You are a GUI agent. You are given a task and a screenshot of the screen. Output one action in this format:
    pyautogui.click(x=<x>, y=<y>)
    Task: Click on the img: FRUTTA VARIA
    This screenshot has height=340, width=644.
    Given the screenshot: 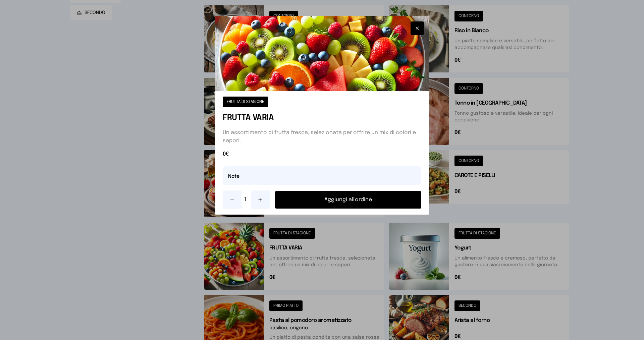 What is the action you would take?
    pyautogui.click(x=322, y=53)
    